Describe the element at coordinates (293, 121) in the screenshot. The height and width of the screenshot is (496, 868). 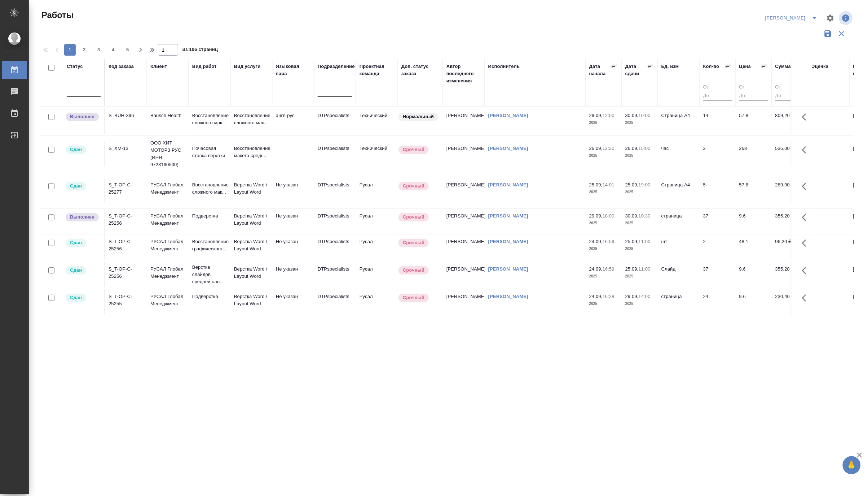
I see `td: англ-рус` at that location.